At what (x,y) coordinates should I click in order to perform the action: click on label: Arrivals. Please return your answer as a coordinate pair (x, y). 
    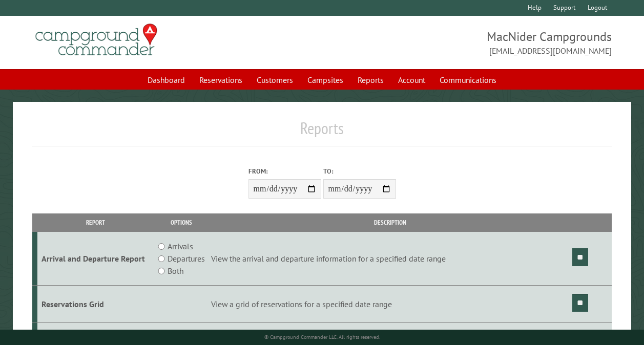
    Looking at the image, I should click on (181, 246).